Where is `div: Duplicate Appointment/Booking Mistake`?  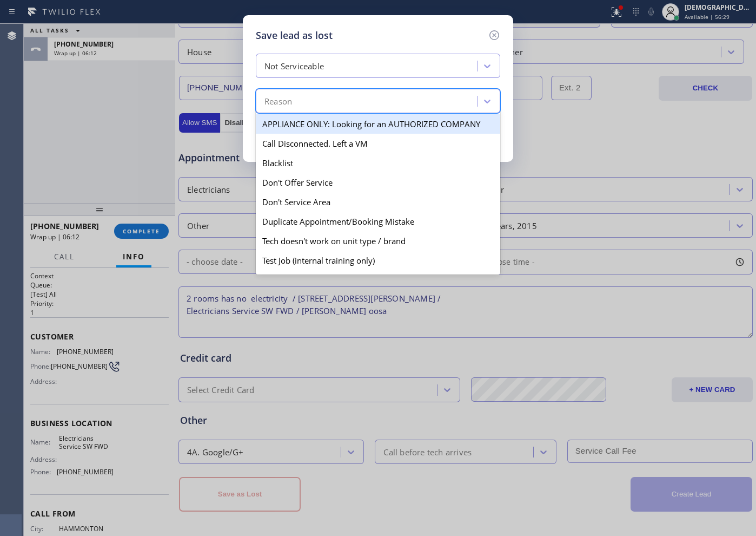
div: Duplicate Appointment/Booking Mistake is located at coordinates (378, 222).